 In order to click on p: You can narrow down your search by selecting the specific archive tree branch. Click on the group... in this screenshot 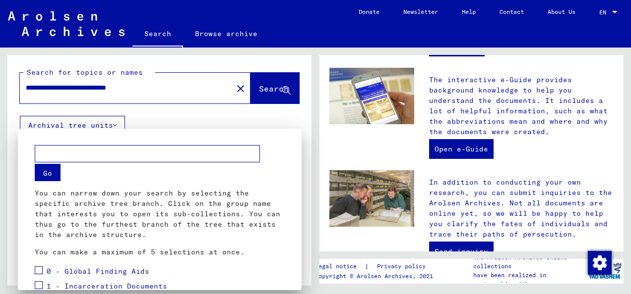, I will do `click(160, 214)`.